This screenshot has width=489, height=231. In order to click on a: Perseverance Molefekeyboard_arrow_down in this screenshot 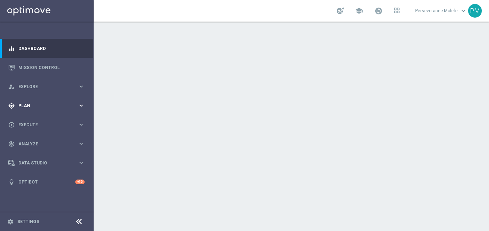, I will do `click(441, 11)`.